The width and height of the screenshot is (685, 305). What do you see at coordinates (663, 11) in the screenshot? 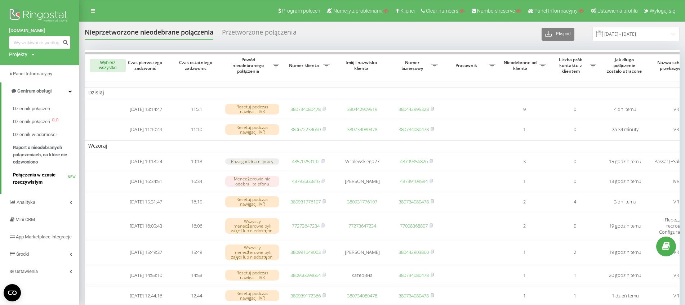
I see `span: Wyloguj się` at bounding box center [663, 11].